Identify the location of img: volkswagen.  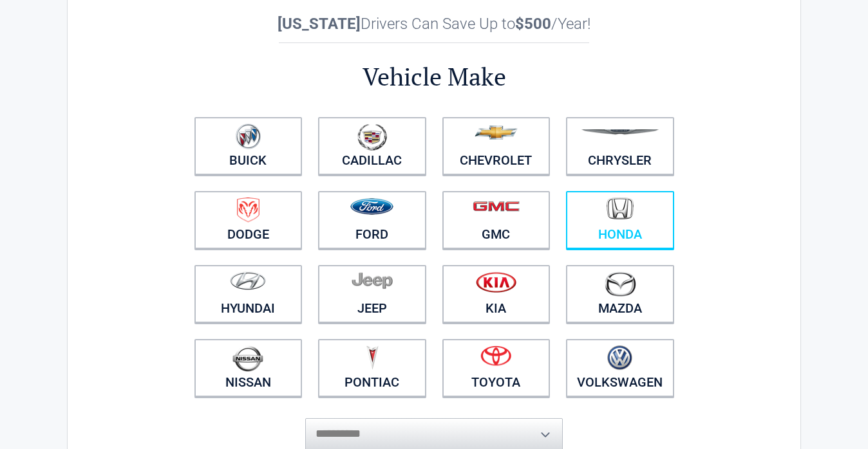
(620, 358).